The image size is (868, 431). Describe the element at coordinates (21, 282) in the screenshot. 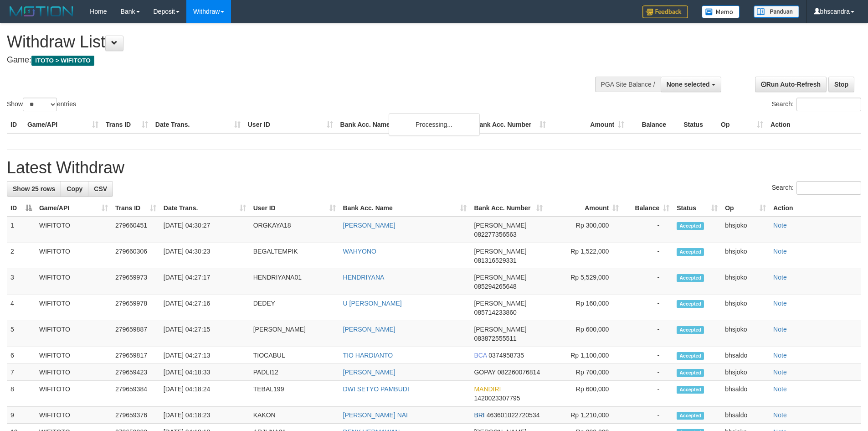

I see `td: 3` at that location.